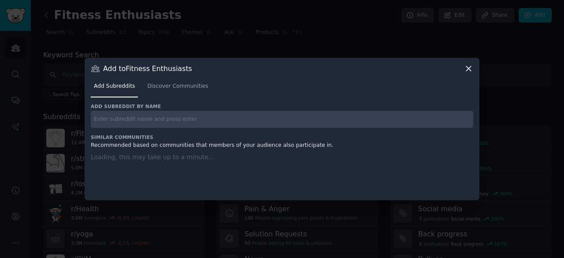 The image size is (564, 258). What do you see at coordinates (282, 171) in the screenshot?
I see `div: Loading, this may take up to a minute...` at bounding box center [282, 171].